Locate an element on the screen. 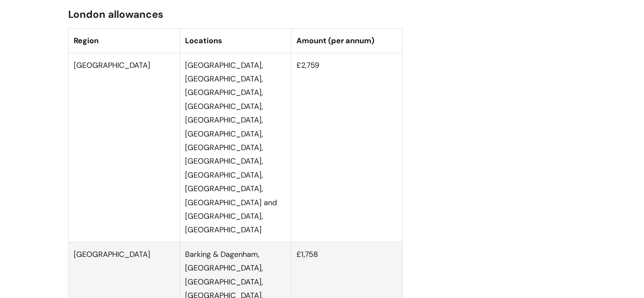 The height and width of the screenshot is (298, 644). th: Locations is located at coordinates (235, 41).